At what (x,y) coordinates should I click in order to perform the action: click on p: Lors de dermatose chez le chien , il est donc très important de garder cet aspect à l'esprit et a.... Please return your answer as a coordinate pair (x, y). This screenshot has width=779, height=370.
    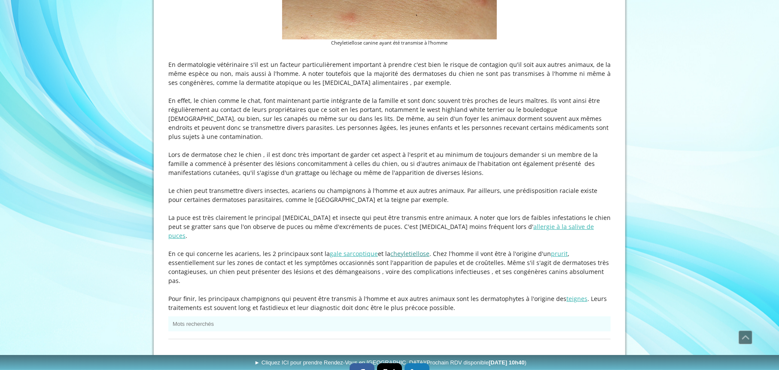
    Looking at the image, I should click on (389, 164).